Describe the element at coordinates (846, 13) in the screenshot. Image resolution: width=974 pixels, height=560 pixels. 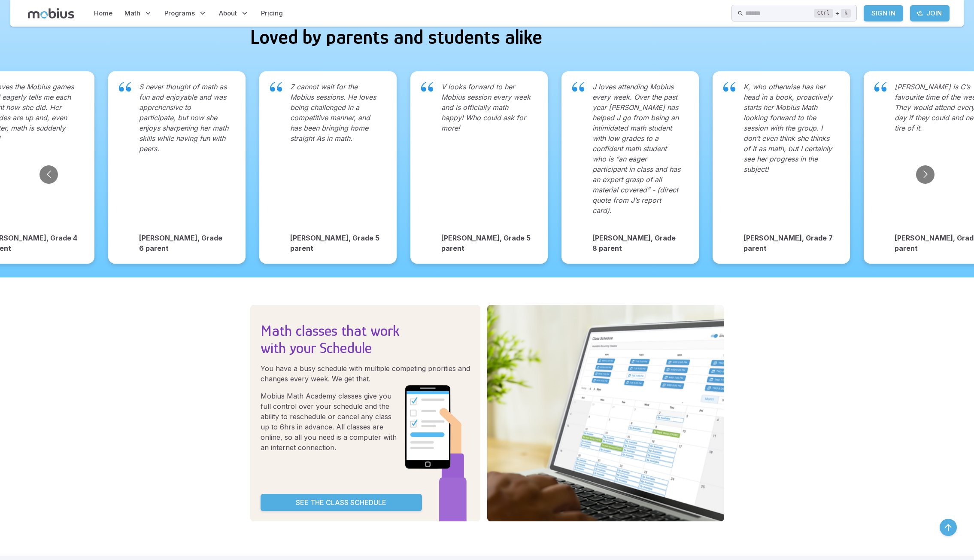
I see `kbd: k` at that location.